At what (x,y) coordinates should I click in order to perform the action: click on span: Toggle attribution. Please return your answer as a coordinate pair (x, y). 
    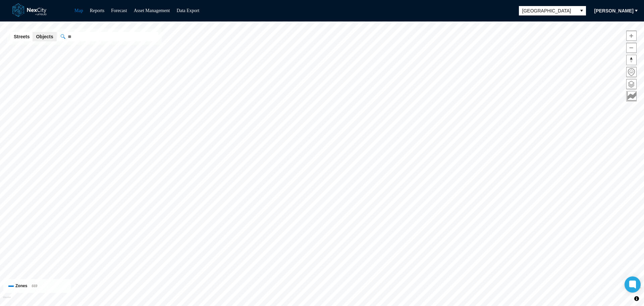
    Looking at the image, I should click on (637, 298).